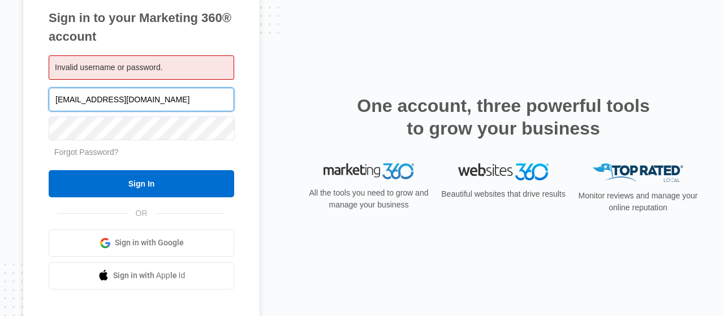 This screenshot has height=316, width=724. What do you see at coordinates (141, 100) in the screenshot?
I see `input: Email` at bounding box center [141, 100].